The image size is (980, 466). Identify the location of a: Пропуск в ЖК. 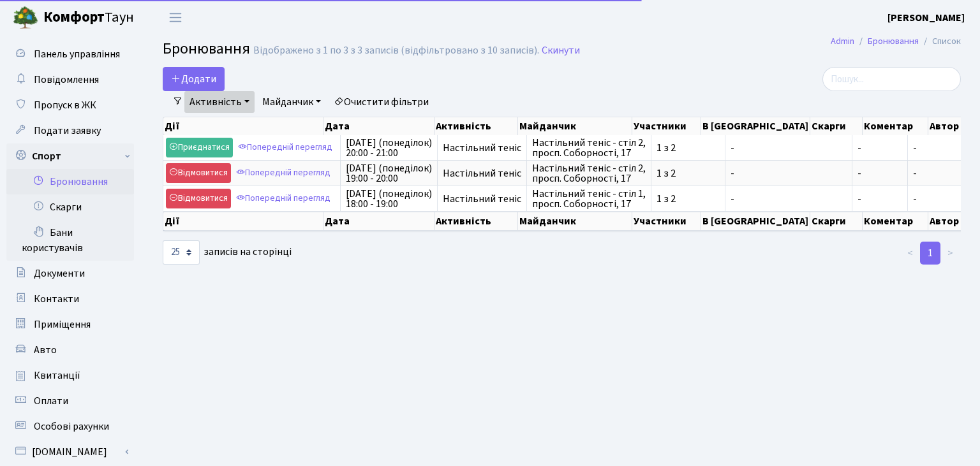
(70, 105).